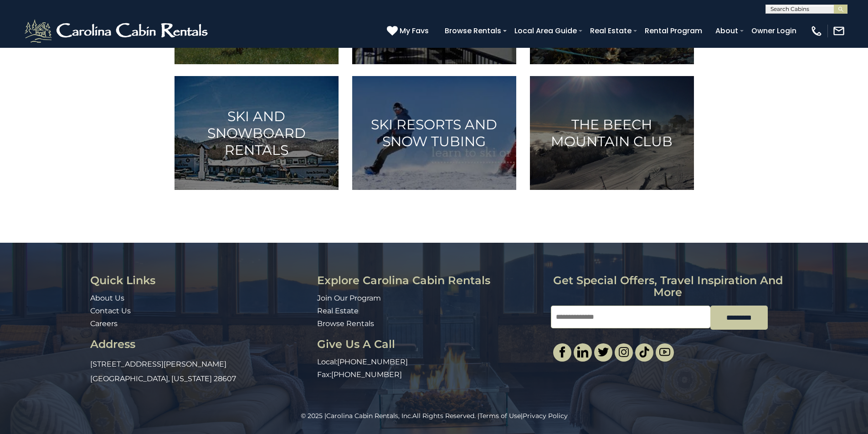 This screenshot has height=434, width=868. Describe the element at coordinates (545, 416) in the screenshot. I see `a: Privacy Policy` at that location.